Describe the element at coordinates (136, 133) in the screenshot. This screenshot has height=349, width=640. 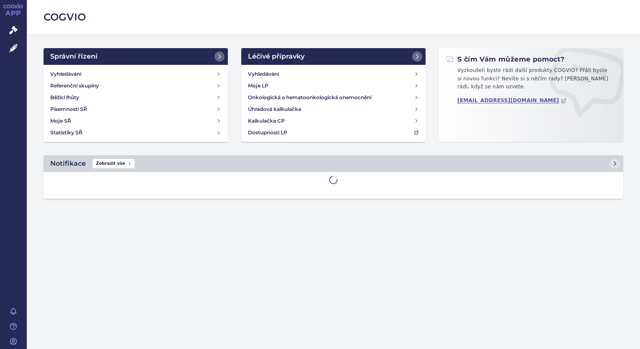
I see `a: Statistiky SŘ` at that location.